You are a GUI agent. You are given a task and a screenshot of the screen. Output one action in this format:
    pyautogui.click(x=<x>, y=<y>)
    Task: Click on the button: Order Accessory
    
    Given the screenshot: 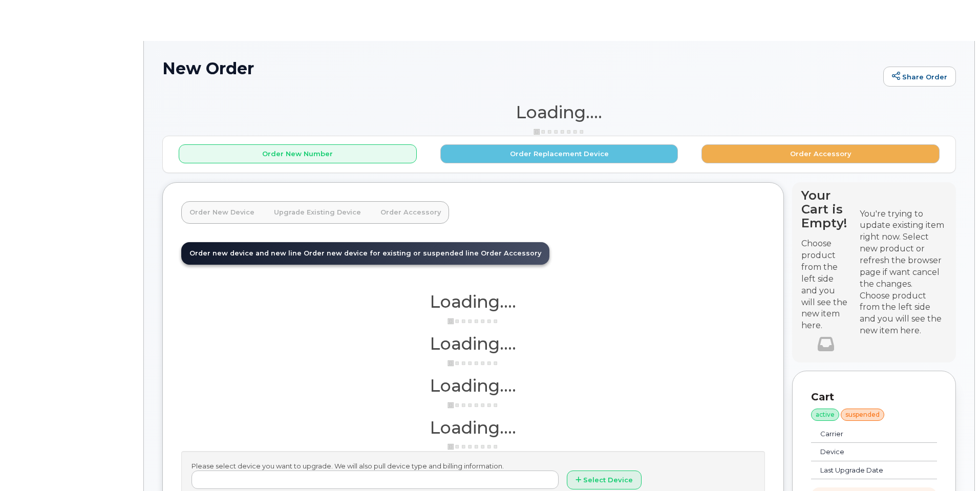 What is the action you would take?
    pyautogui.click(x=820, y=153)
    